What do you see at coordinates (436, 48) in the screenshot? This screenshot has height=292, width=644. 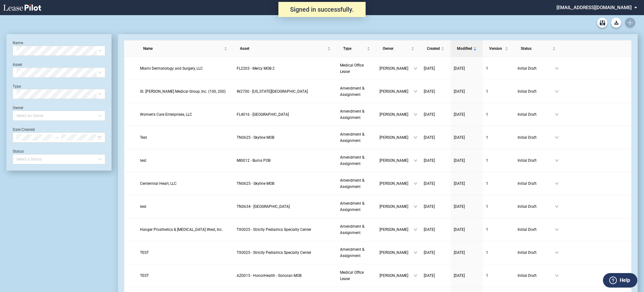 I see `th: Created` at bounding box center [436, 48].